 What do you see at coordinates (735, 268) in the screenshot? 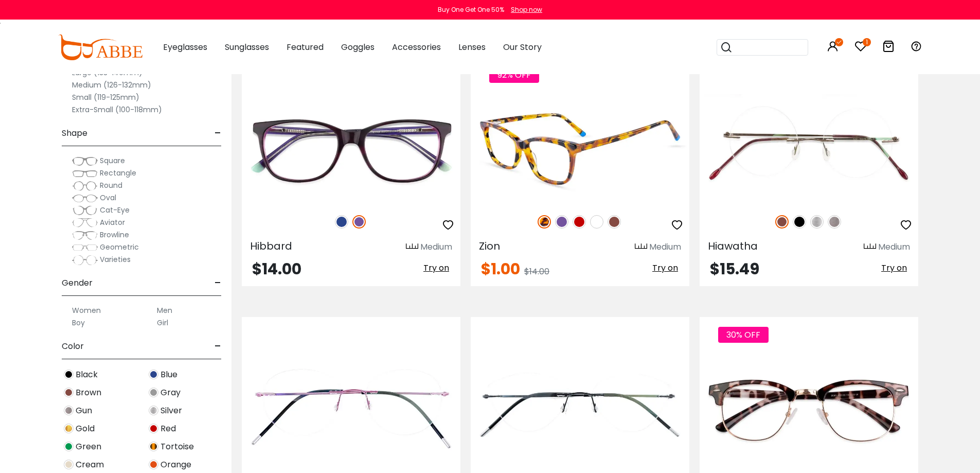
I see `span: $15.49` at bounding box center [735, 268].